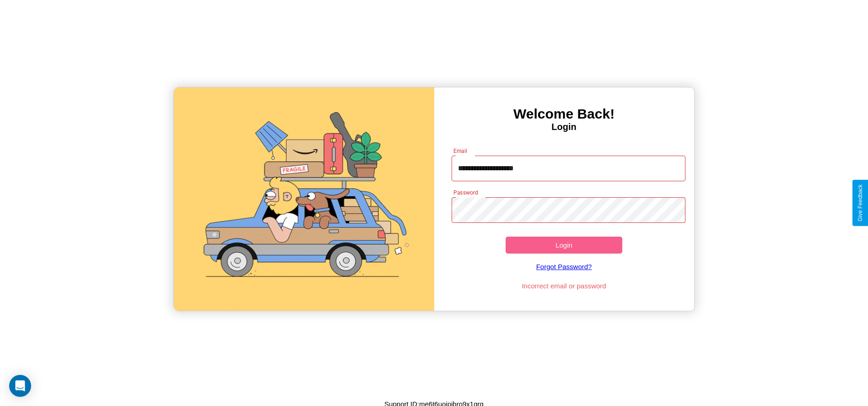 The width and height of the screenshot is (868, 406). What do you see at coordinates (460, 151) in the screenshot?
I see `label: Email` at bounding box center [460, 151].